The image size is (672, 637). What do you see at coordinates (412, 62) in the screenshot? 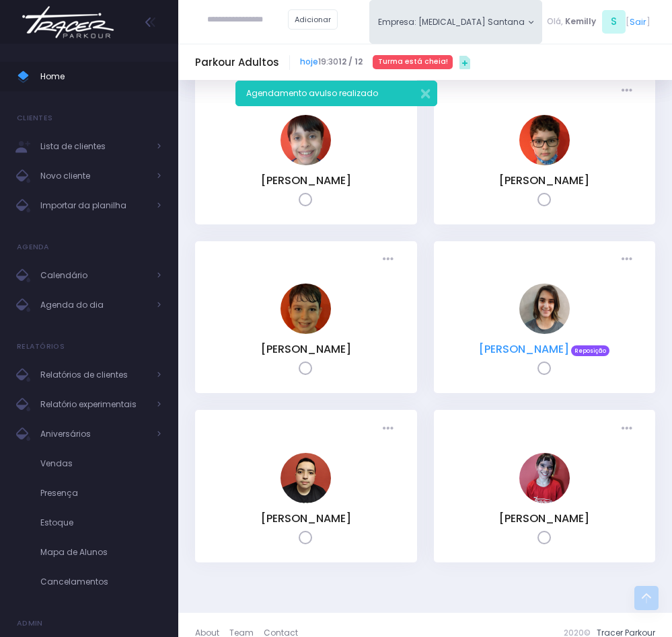
I see `div: Turma está cheia!` at bounding box center [412, 62].